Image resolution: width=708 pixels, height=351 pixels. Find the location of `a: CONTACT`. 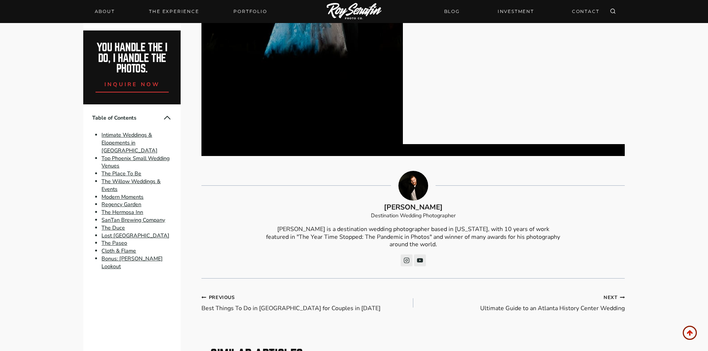

a: CONTACT is located at coordinates (586, 11).